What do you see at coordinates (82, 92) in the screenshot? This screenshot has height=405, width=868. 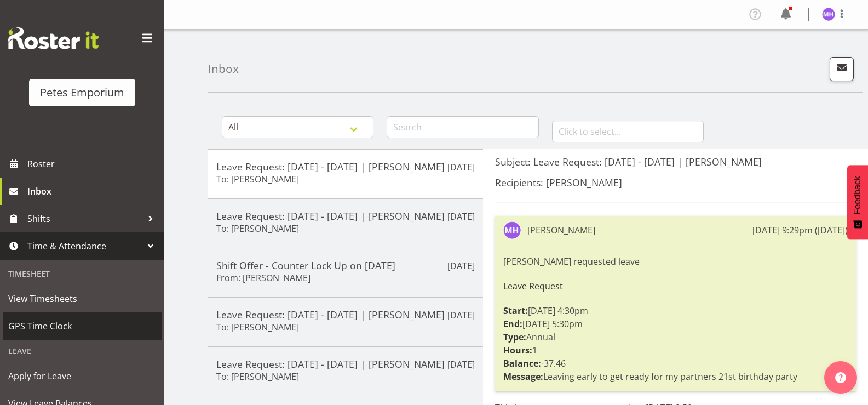 I see `div: Petes Emporium` at bounding box center [82, 92].